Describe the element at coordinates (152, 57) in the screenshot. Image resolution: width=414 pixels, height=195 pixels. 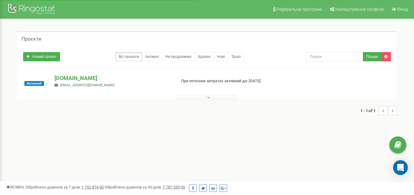
I see `a: Активні` at that location.